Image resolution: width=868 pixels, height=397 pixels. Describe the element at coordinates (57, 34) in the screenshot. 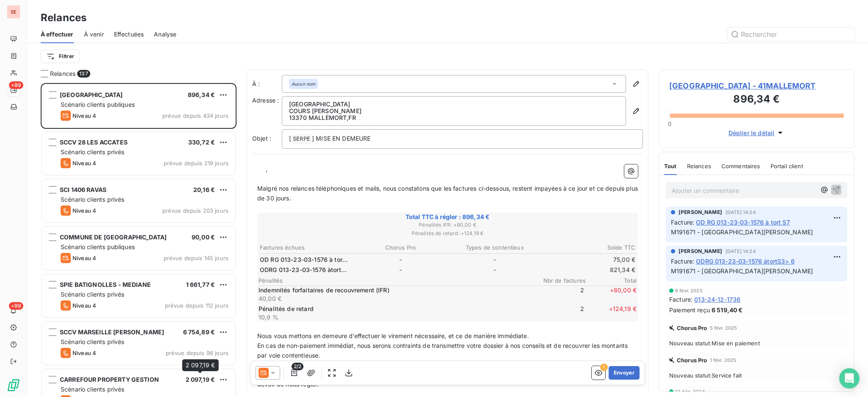

I see `span: À effectuer` at that location.